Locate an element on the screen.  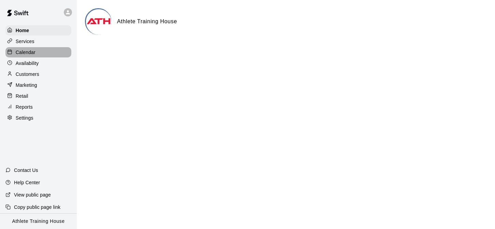
p: Customers is located at coordinates (27, 74).